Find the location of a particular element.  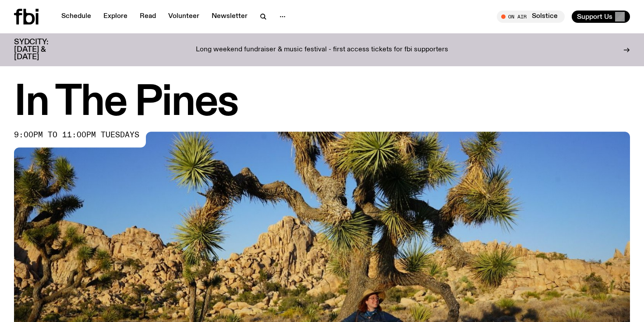

span: Support Us is located at coordinates (594, 17).